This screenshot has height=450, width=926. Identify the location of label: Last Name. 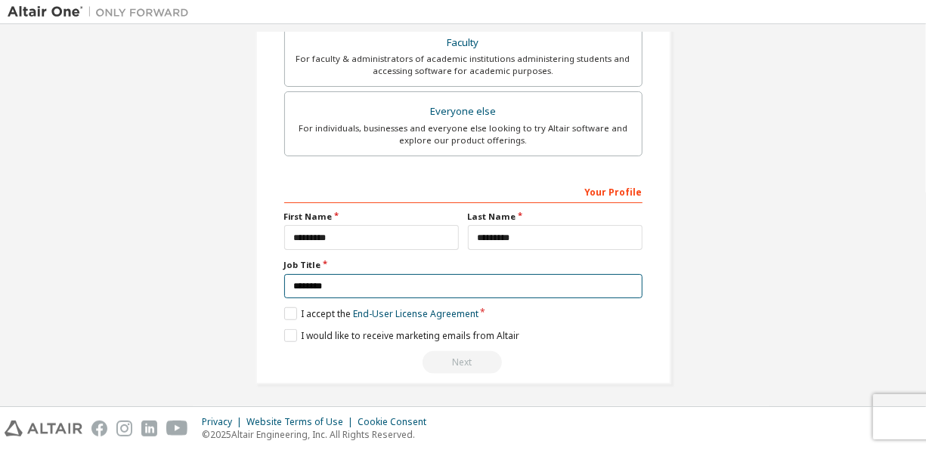
(555, 217).